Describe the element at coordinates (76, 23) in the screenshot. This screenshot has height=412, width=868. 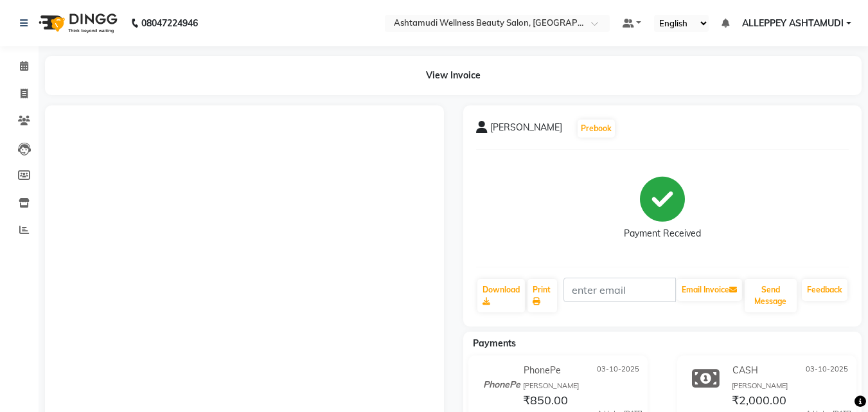
I see `img: logo` at that location.